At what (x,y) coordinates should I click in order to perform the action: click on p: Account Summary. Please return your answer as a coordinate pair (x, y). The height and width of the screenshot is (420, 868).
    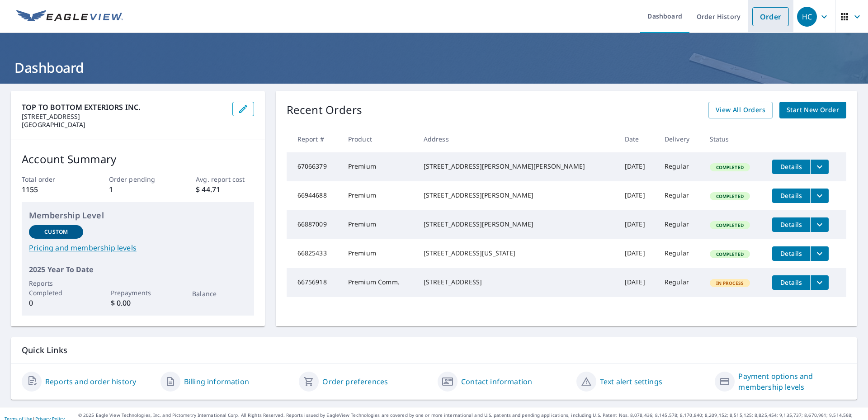
    Looking at the image, I should click on (138, 159).